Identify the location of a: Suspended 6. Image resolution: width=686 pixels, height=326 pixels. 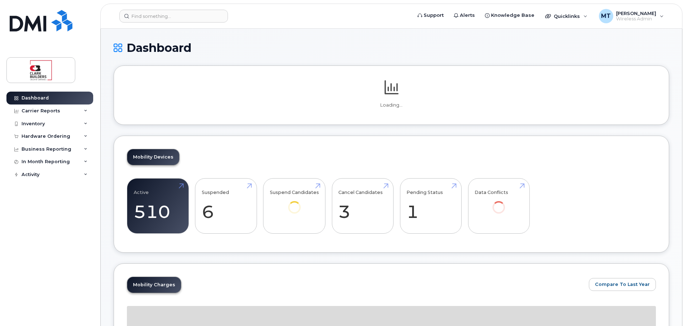
(226, 206).